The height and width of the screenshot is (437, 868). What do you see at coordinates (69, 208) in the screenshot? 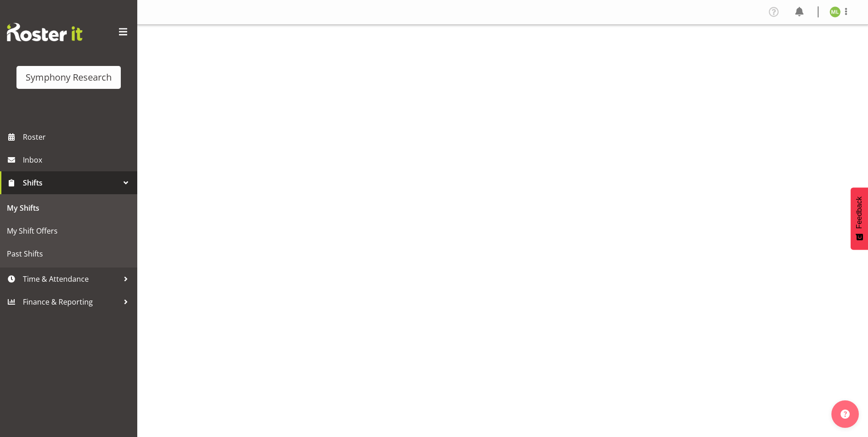
I see `span: My Shifts` at bounding box center [69, 208].